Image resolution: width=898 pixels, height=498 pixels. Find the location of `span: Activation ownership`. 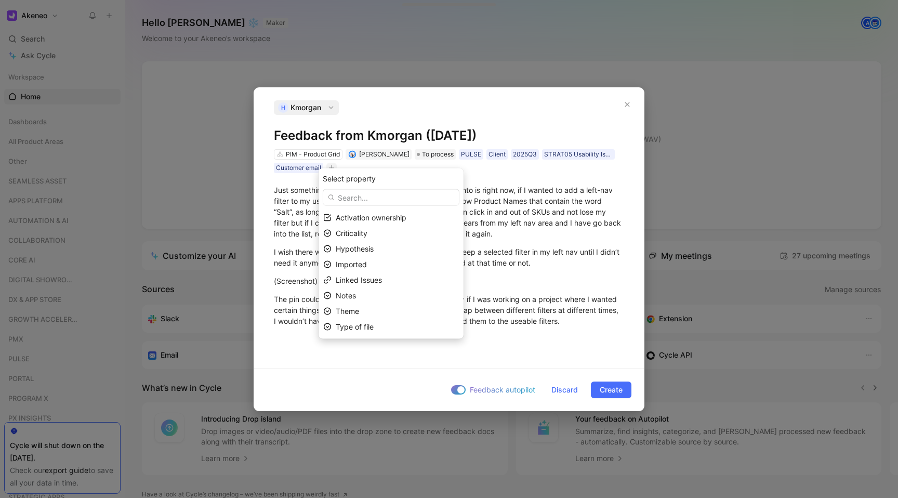

span: Activation ownership is located at coordinates (371, 217).